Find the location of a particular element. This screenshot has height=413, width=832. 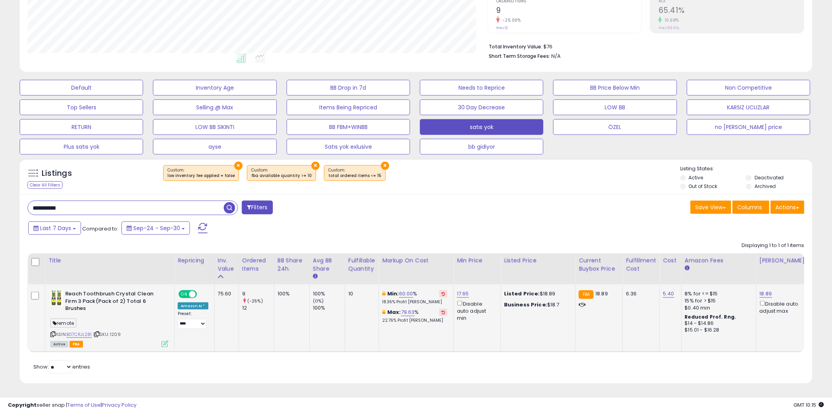

label: Archived is located at coordinates (765, 186).